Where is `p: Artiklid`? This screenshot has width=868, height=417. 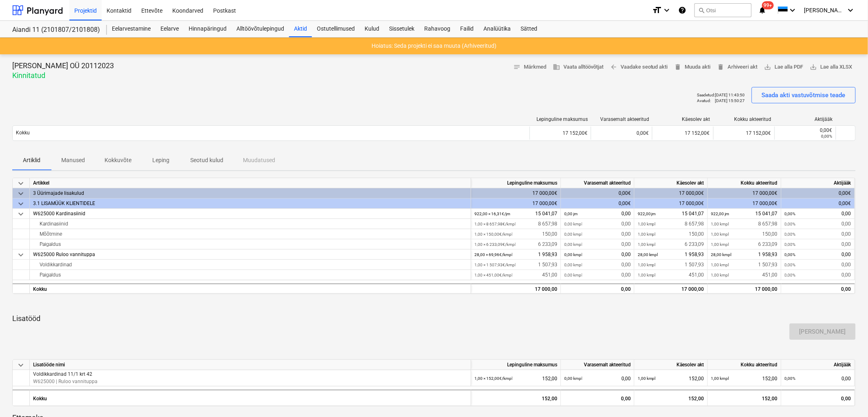 p: Artiklid is located at coordinates (32, 160).